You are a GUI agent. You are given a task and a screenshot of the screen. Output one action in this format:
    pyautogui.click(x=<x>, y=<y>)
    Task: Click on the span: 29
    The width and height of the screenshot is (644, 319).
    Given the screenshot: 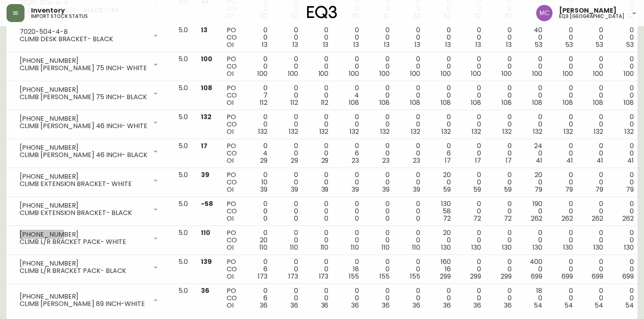 What is the action you would take?
    pyautogui.click(x=264, y=161)
    